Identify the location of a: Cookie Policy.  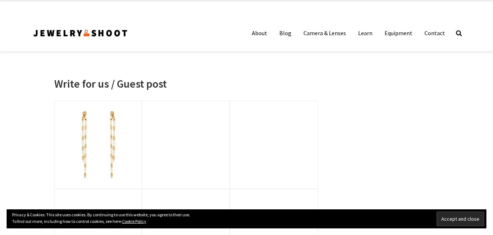
(134, 221).